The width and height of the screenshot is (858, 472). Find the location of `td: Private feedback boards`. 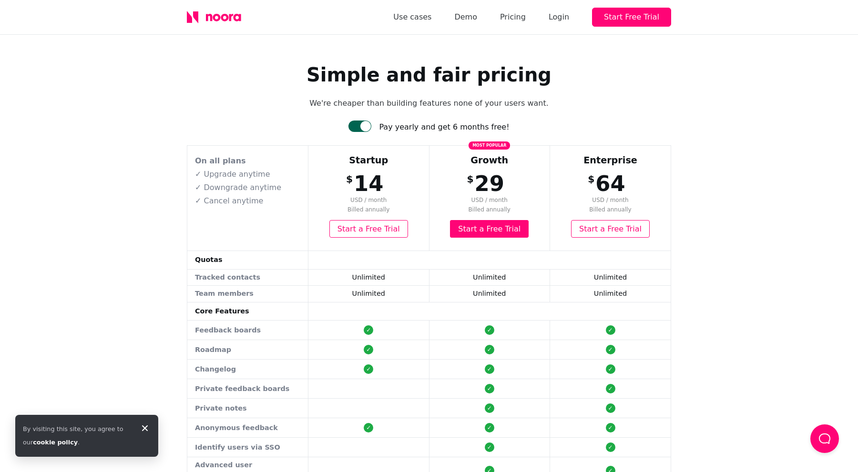

td: Private feedback boards is located at coordinates (248, 389).